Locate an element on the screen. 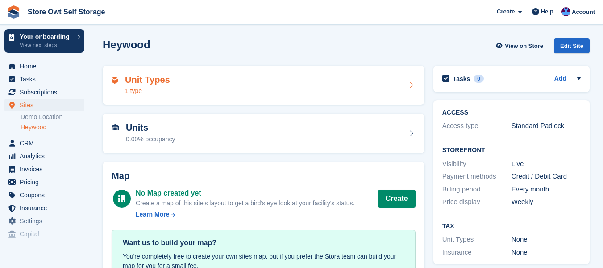 This screenshot has height=268, width=603. div: Create a map of this site's layout to get a bird's eye look at your facility's status. is located at coordinates (245, 203).